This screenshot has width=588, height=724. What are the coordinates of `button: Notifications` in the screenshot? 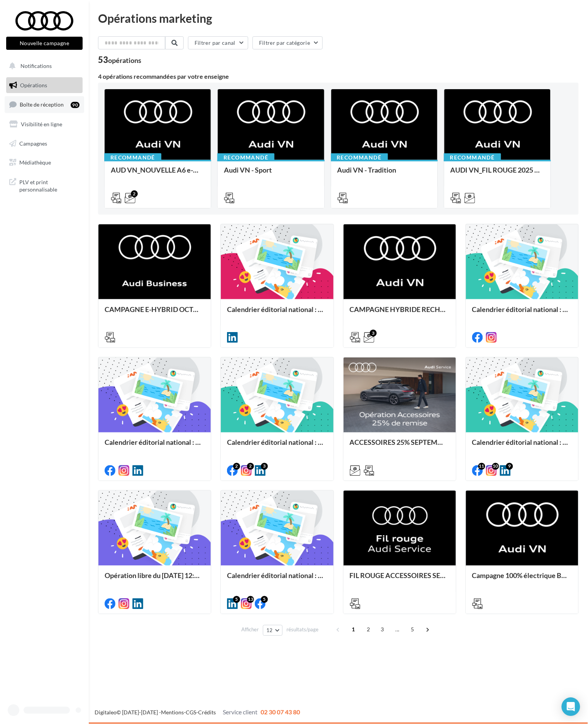 It's located at (43, 66).